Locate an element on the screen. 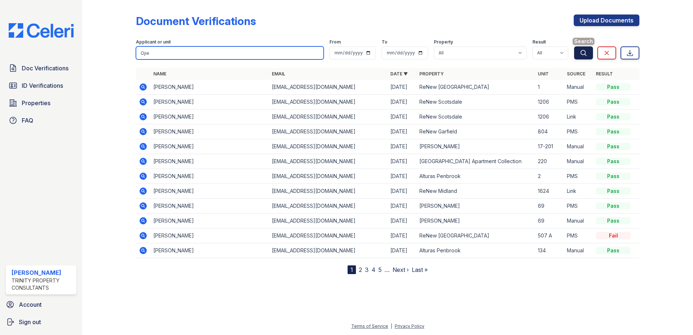 The image size is (693, 335). button: Search is located at coordinates (584, 53).